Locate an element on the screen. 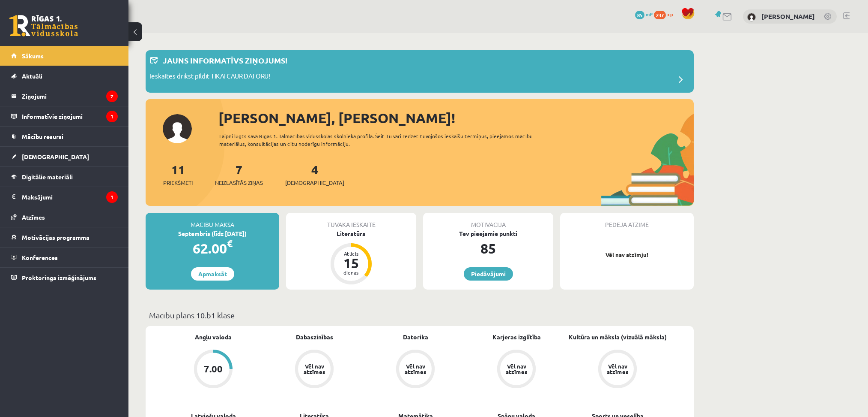  span: Mācību resursi is located at coordinates (42, 136).